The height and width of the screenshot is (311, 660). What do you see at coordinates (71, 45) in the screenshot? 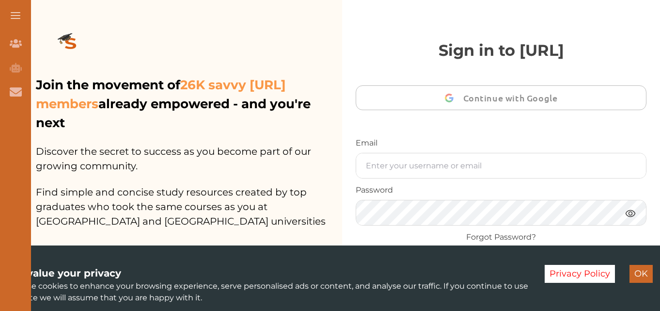
I see `img: logo` at bounding box center [71, 45].